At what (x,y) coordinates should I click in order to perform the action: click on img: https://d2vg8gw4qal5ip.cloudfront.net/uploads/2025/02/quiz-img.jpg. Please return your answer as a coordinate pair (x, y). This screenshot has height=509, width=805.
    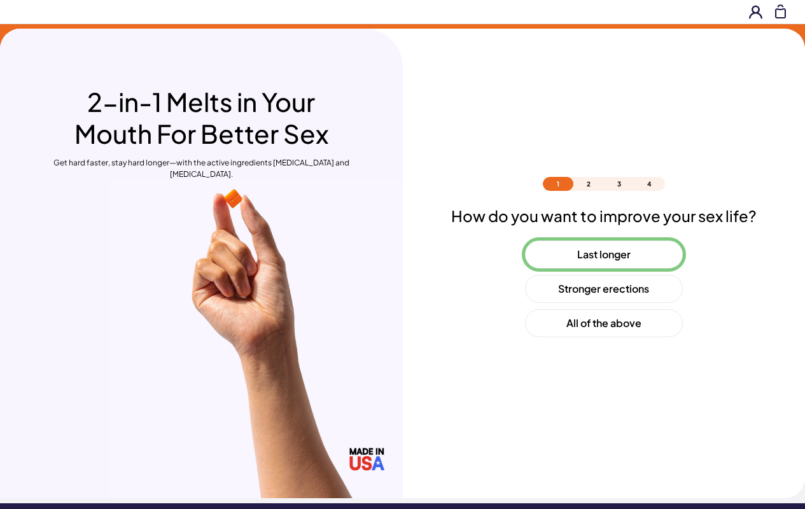
    Looking at the image, I should click on (256, 339).